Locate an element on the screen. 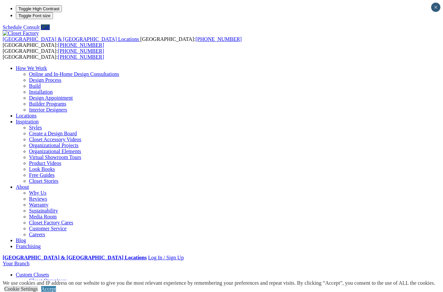 Image resolution: width=443 pixels, height=292 pixels. a: Free Guides is located at coordinates (42, 175).